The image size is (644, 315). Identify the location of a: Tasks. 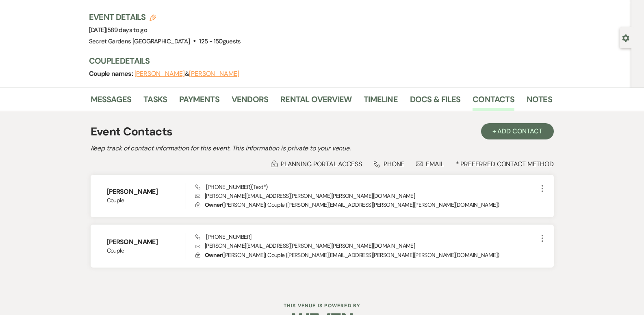
(156, 102).